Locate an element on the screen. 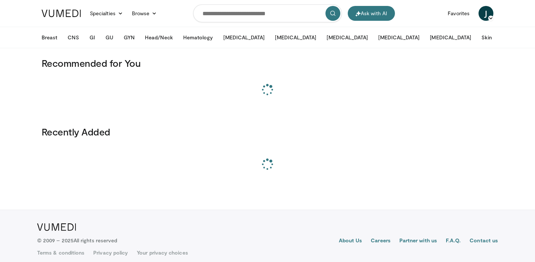 The width and height of the screenshot is (535, 262). button: Skin is located at coordinates (486, 38).